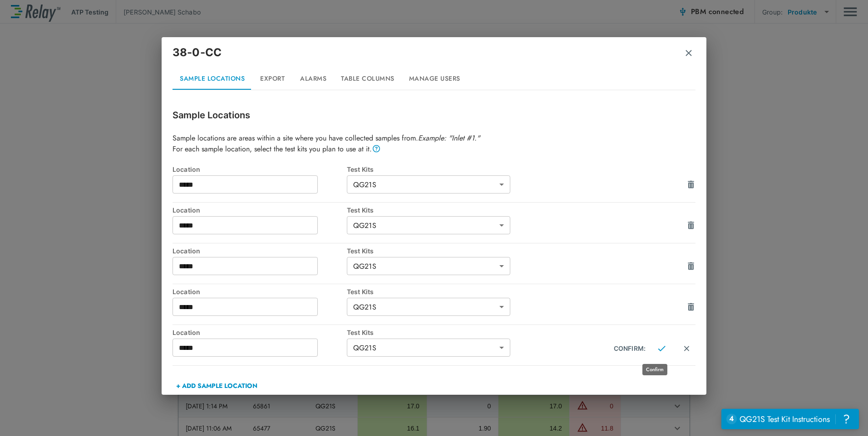 The image size is (868, 436). Describe the element at coordinates (273, 79) in the screenshot. I see `button: Export` at that location.